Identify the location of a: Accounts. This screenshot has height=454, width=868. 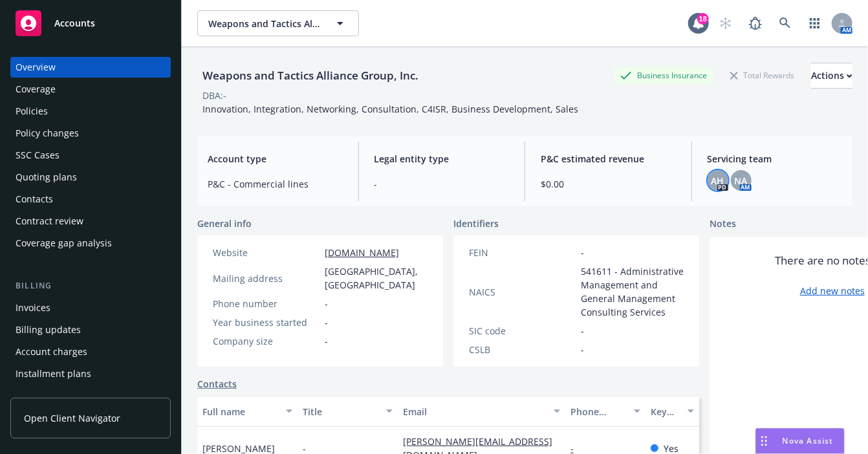
(90, 23).